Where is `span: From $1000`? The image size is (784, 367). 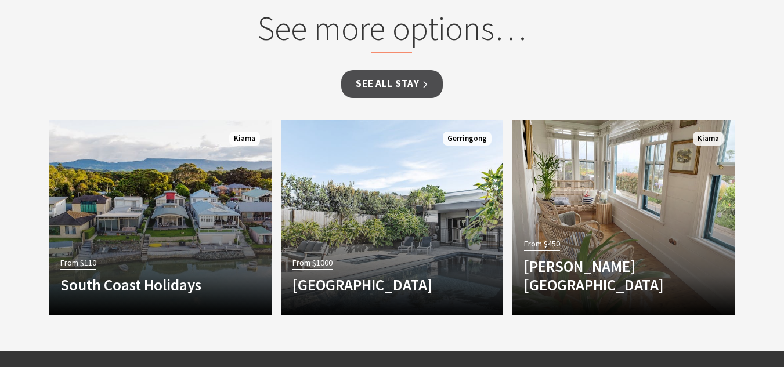
span: From $1000 is located at coordinates (312, 263).